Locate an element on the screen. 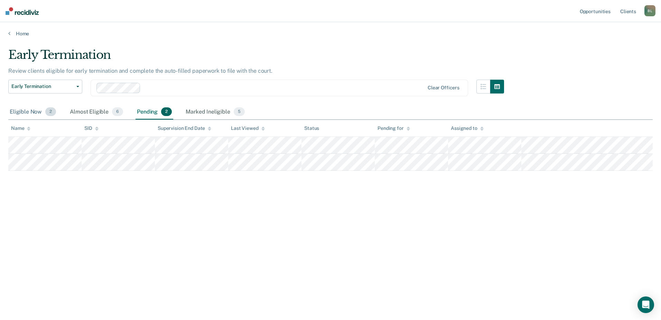 The height and width of the screenshot is (320, 661). div: Early Termination is located at coordinates (256, 57).